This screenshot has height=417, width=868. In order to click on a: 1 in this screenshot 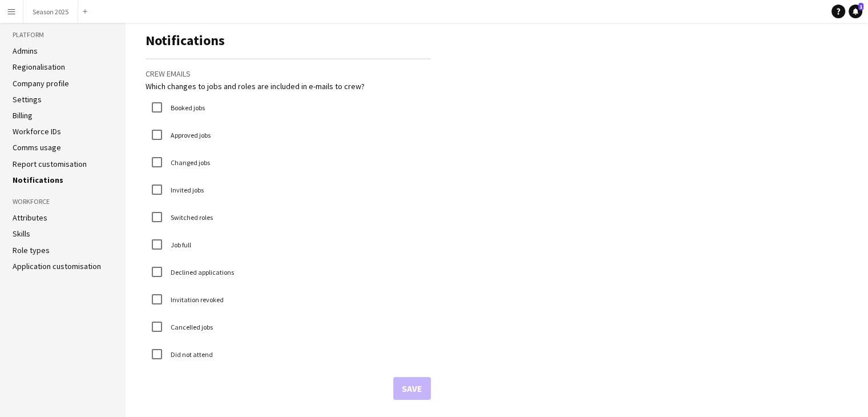, I will do `click(855, 11)`.